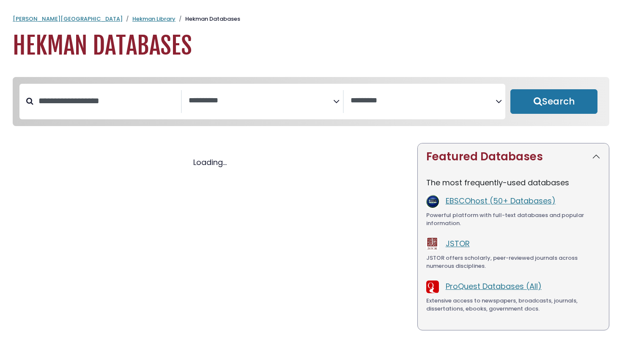 This screenshot has height=341, width=622. What do you see at coordinates (154, 19) in the screenshot?
I see `a: Hekman Library` at bounding box center [154, 19].